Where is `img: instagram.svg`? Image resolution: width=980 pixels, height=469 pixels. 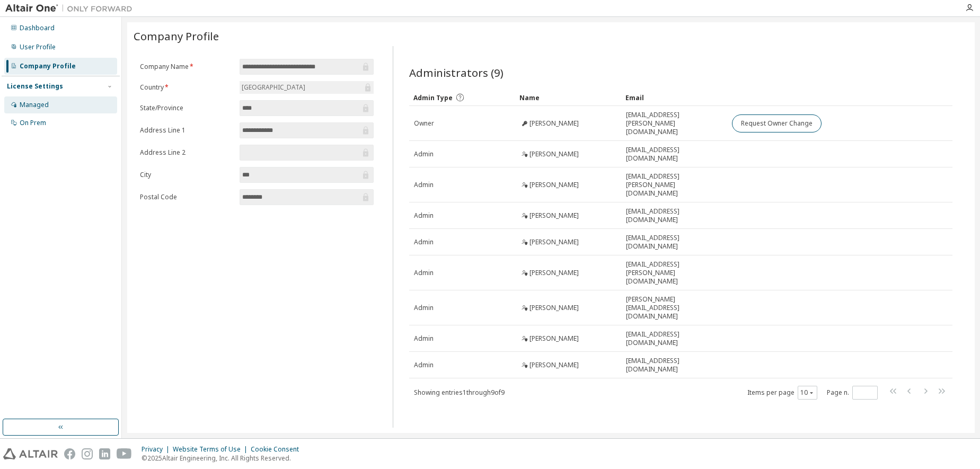 img: instagram.svg is located at coordinates (87, 453).